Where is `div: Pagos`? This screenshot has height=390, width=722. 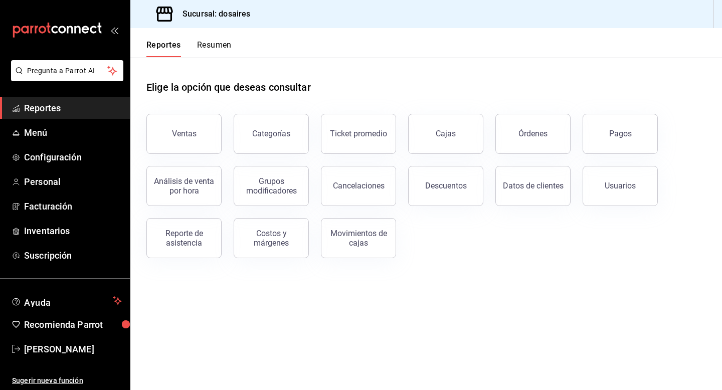
div: Pagos is located at coordinates (620, 133).